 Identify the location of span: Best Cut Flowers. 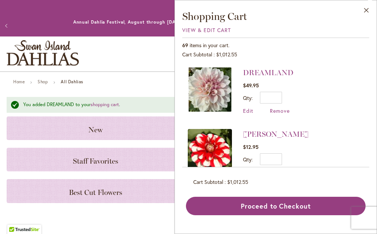
(95, 192).